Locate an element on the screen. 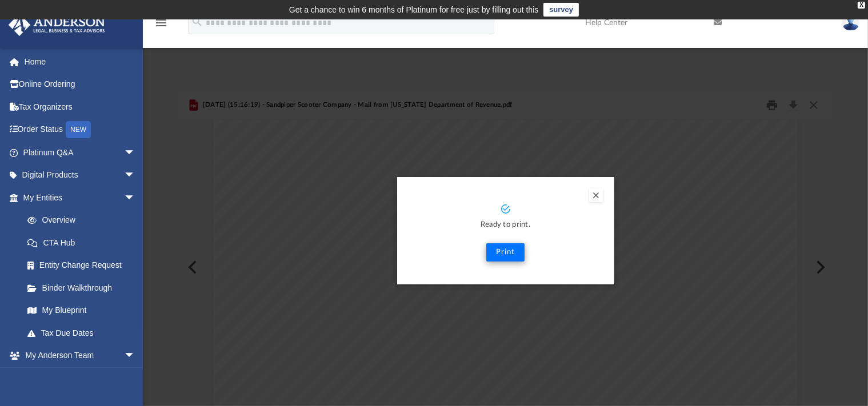 This screenshot has width=868, height=406. a: Platinum Q&Aarrow_drop_down is located at coordinates (80, 153).